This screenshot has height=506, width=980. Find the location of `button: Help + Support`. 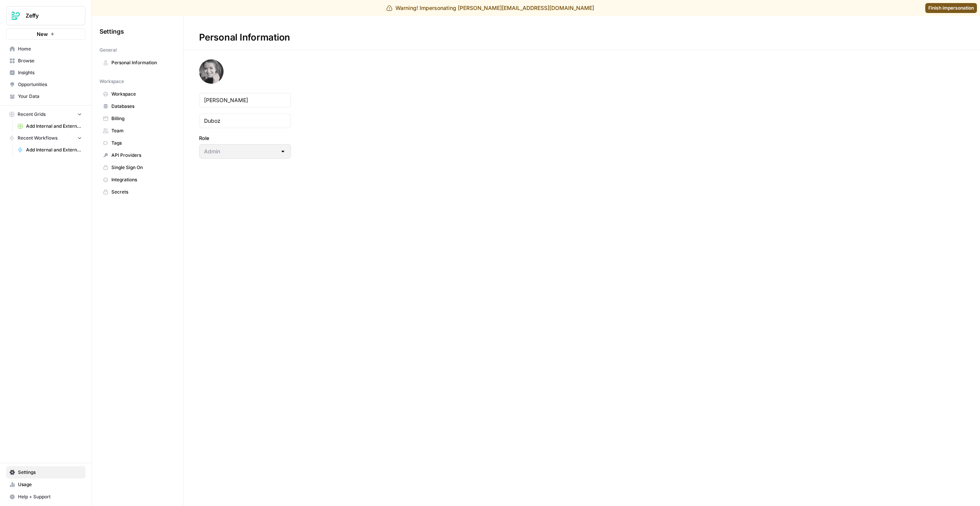

button: Help + Support is located at coordinates (45, 497).